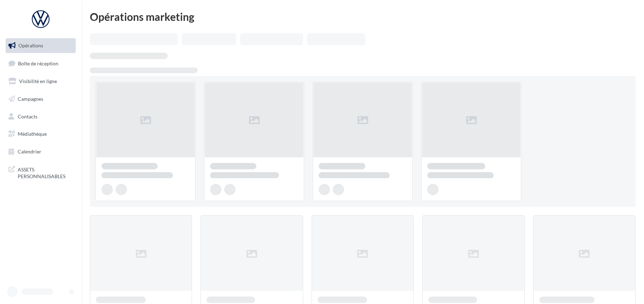  I want to click on span: Campagnes, so click(30, 99).